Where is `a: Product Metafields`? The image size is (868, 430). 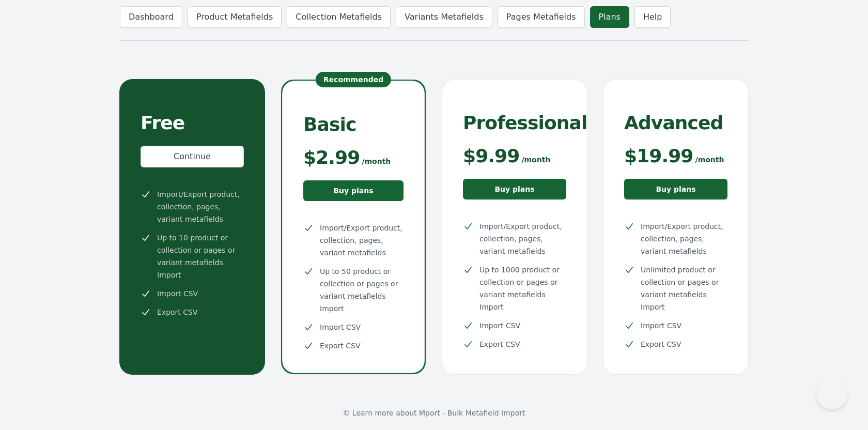
a: Product Metafields is located at coordinates (235, 17).